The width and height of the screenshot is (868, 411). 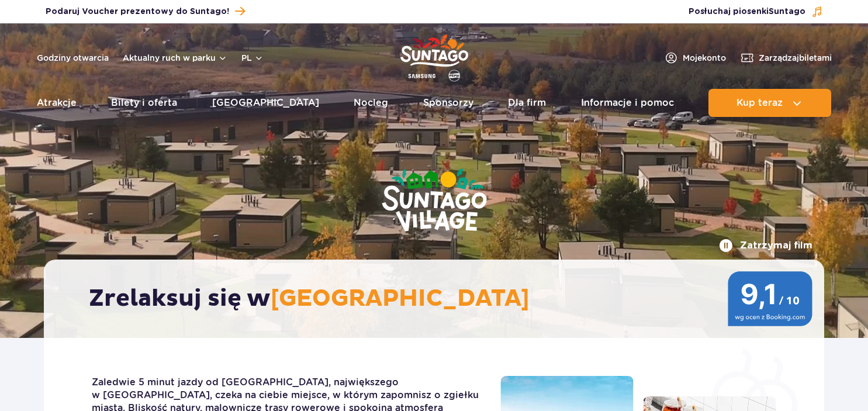 What do you see at coordinates (73, 58) in the screenshot?
I see `a: Godziny otwarcia` at bounding box center [73, 58].